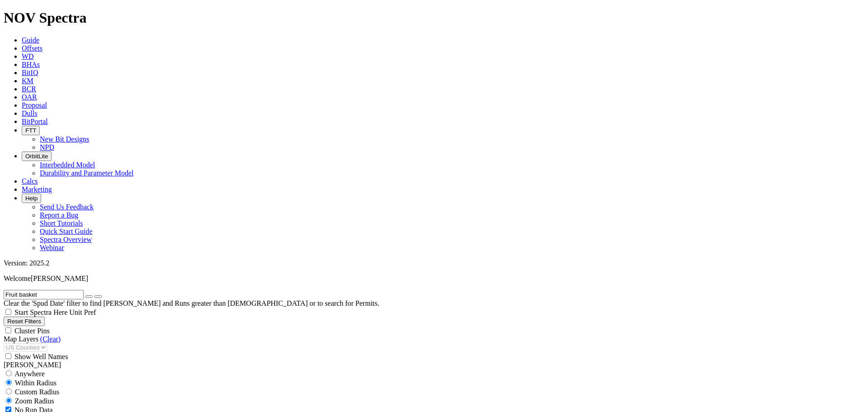 The image size is (868, 412). What do you see at coordinates (67, 207) in the screenshot?
I see `a: Send Us Feedback` at bounding box center [67, 207].